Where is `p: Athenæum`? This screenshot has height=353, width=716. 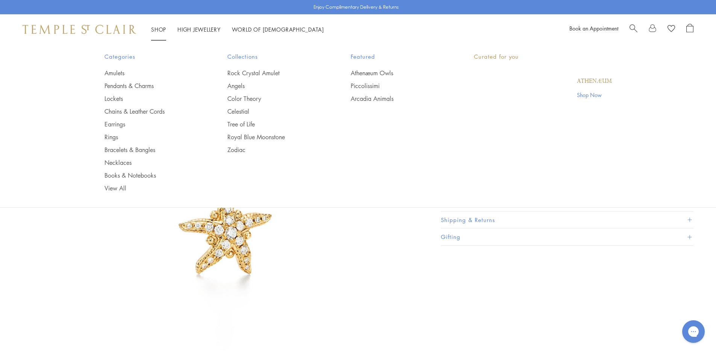
p: Athenæum is located at coordinates (594, 81).